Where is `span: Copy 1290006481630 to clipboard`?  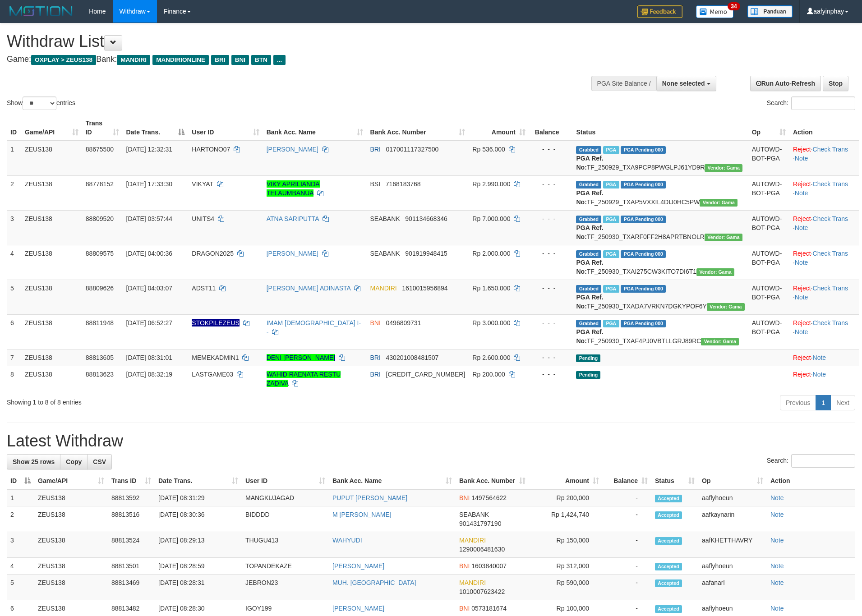
span: Copy 1290006481630 to clipboard is located at coordinates (482, 549).